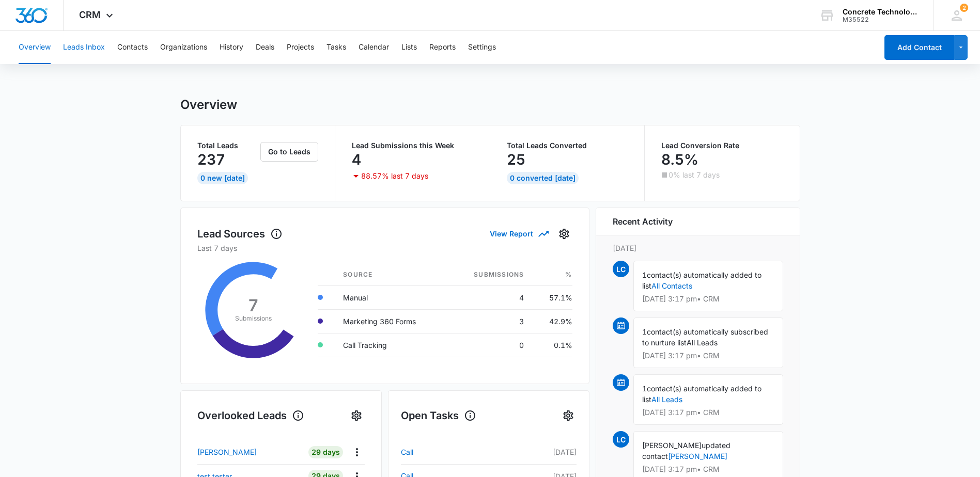 The height and width of the screenshot is (477, 980). Describe the element at coordinates (551, 297) in the screenshot. I see `td: 57.1%` at that location.